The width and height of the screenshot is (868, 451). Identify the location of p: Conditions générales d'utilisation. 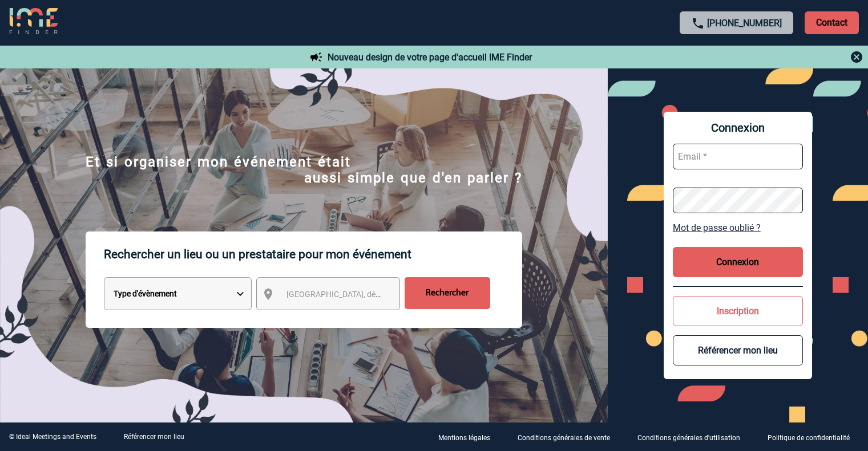
(689, 438).